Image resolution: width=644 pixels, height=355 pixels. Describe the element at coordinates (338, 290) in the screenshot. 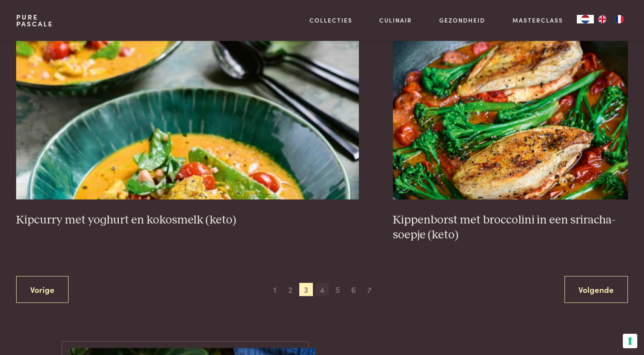

I see `span: 5` at that location.